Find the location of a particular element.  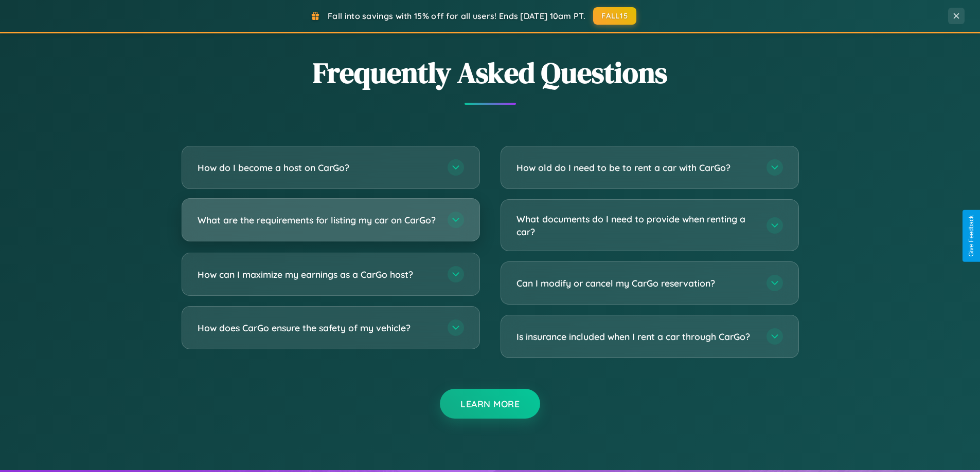

button: FALL15 is located at coordinates (615, 16).